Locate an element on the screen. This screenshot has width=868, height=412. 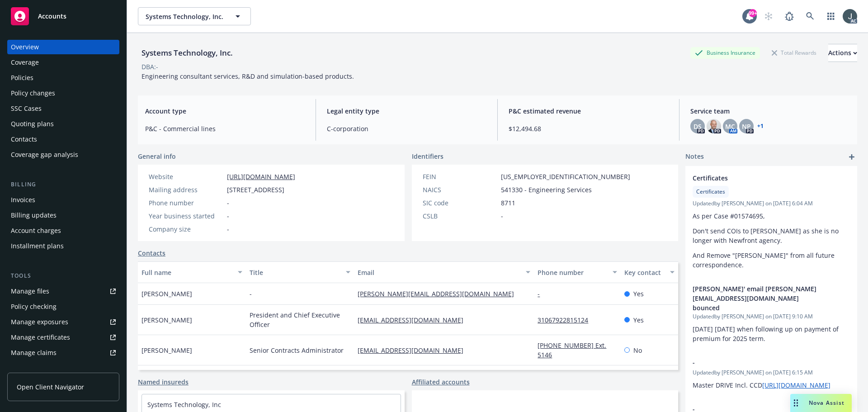
a: Systems Technology, Inc is located at coordinates (184, 404).